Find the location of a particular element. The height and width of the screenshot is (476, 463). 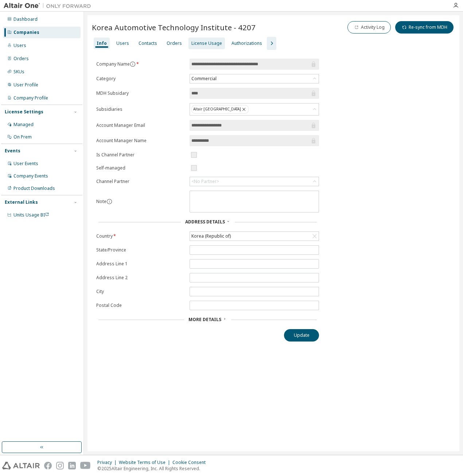

div: Authorizations is located at coordinates (247, 43).